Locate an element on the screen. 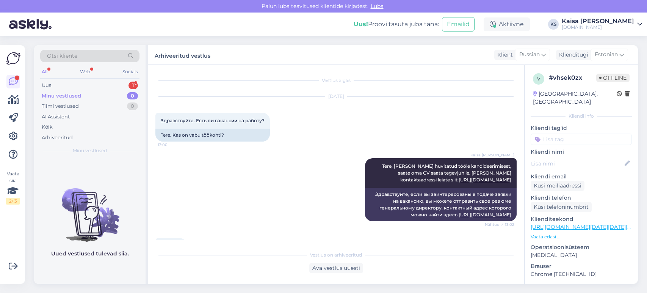  img: No chats is located at coordinates (90, 208).